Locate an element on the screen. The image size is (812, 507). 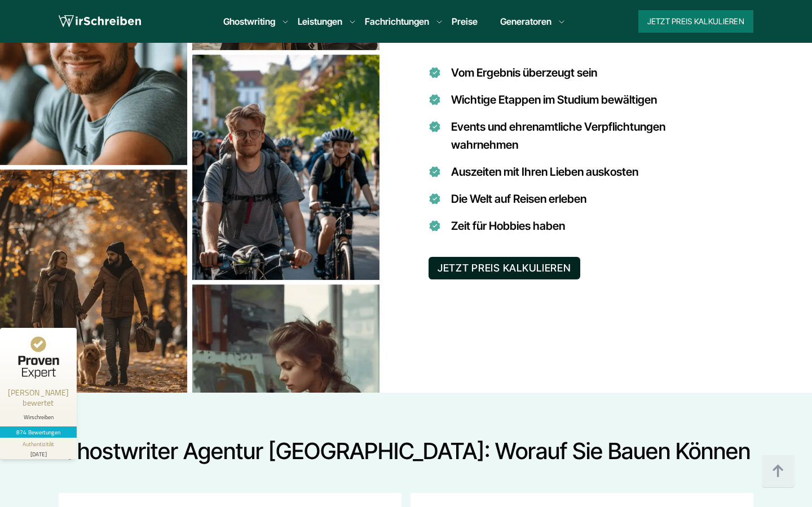
img: button top is located at coordinates (778, 471).